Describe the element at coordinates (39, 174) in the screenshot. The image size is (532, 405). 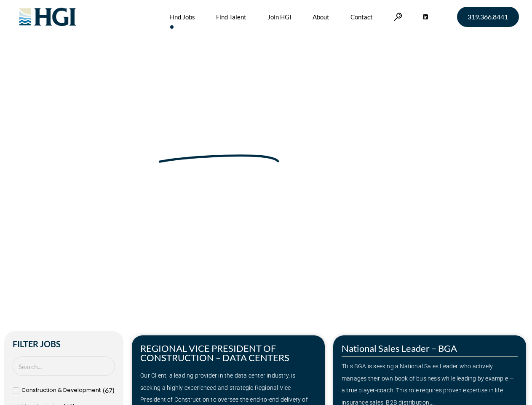
I see `a: Home` at that location.